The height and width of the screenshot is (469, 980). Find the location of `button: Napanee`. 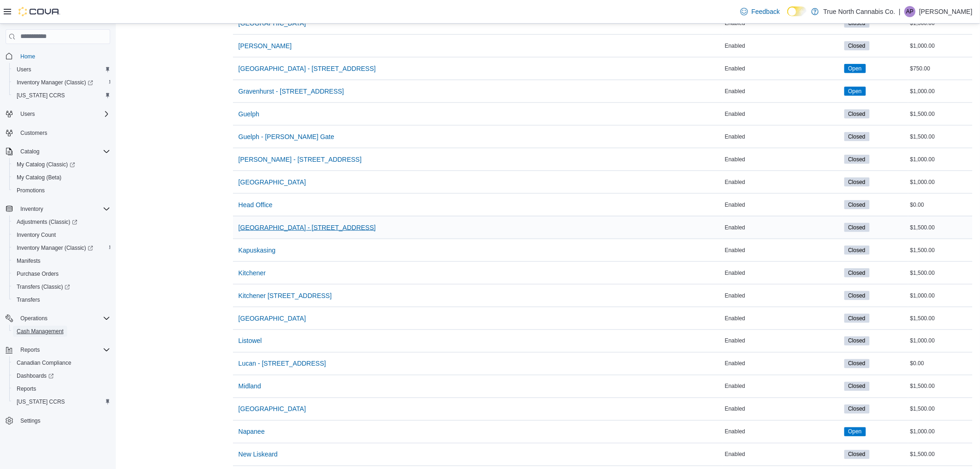

button: Napanee is located at coordinates (251, 432).